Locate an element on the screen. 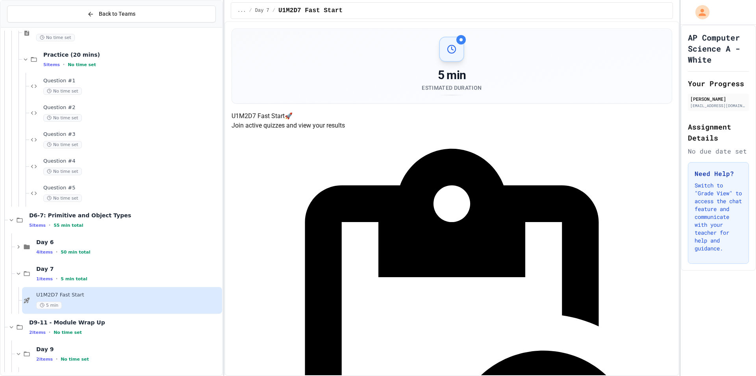 This screenshot has height=376, width=756. span: D9-11 - Module Wrap Up is located at coordinates (125, 322).